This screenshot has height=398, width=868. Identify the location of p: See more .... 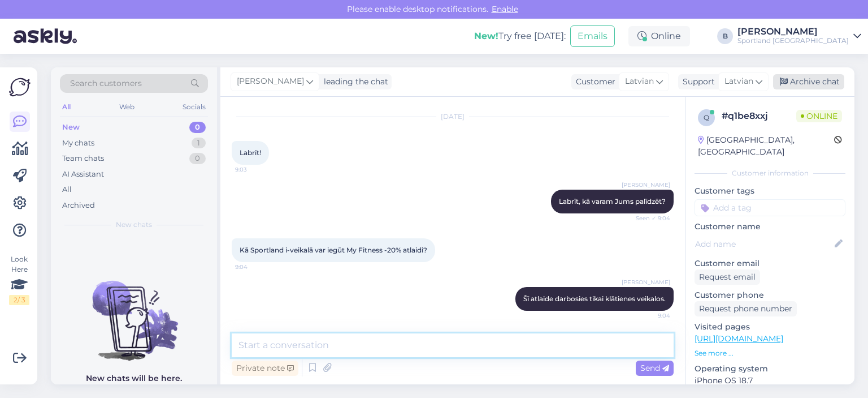
(770, 353).